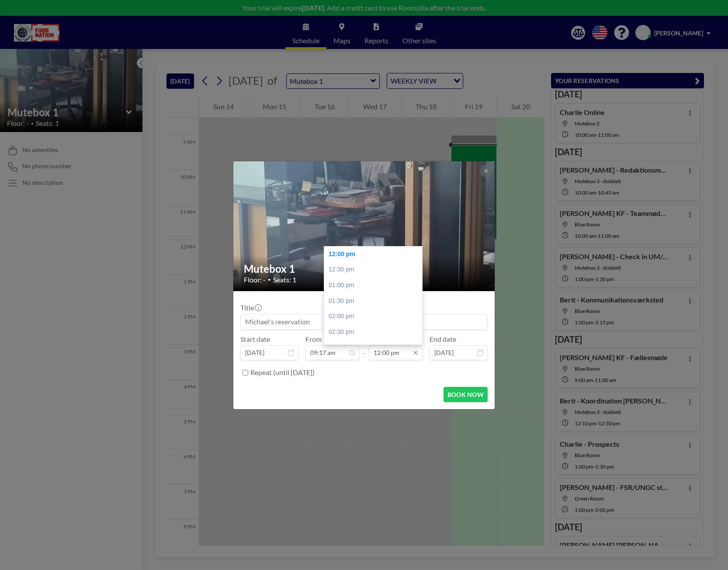 This screenshot has width=728, height=570. What do you see at coordinates (313, 339) in the screenshot?
I see `label: From` at bounding box center [313, 339].